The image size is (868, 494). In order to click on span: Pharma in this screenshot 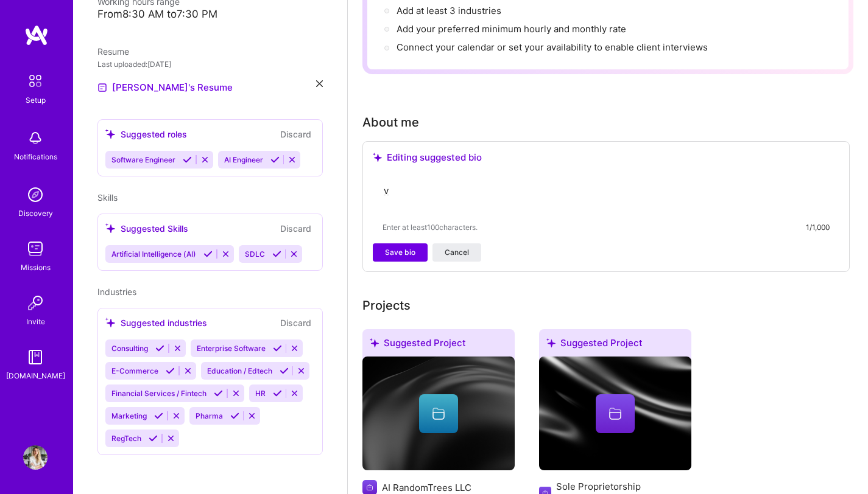, I will do `click(209, 416)`.